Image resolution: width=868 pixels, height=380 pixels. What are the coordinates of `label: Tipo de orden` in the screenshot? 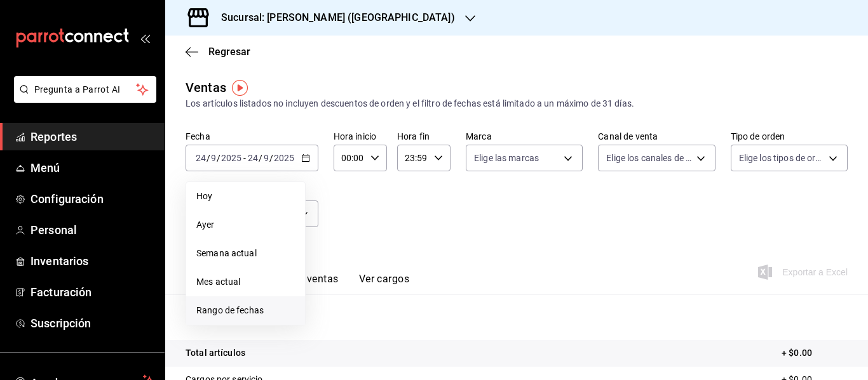 It's located at (789, 136).